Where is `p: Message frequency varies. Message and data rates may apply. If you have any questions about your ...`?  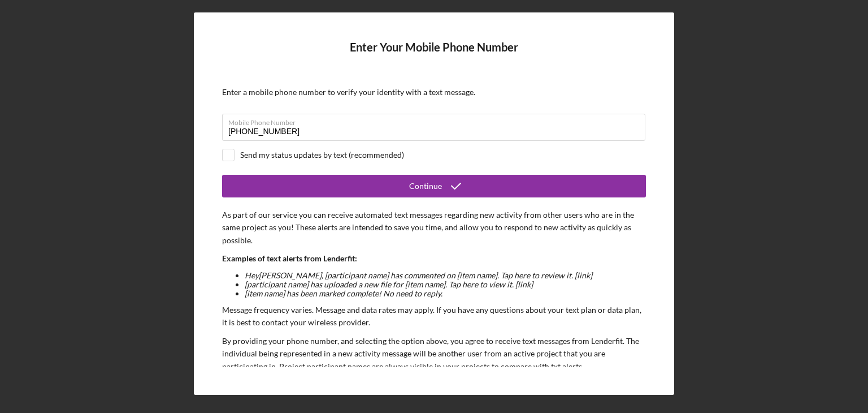 p: Message frequency varies. Message and data rates may apply. If you have any questions about your ... is located at coordinates (434, 316).